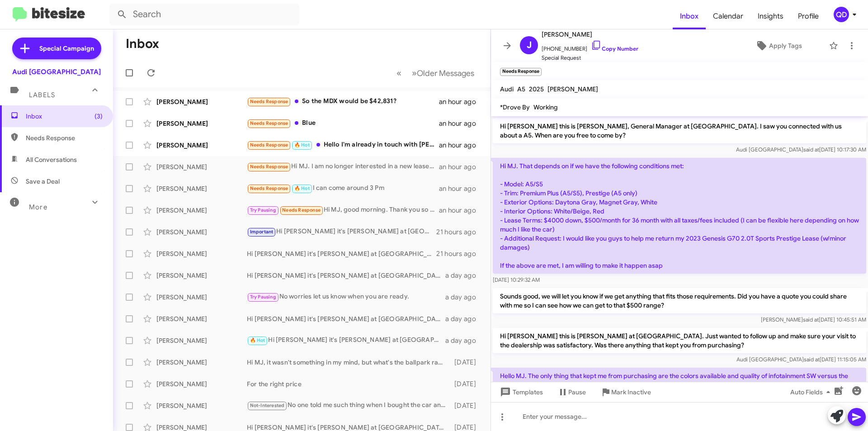 The height and width of the screenshot is (431, 868). Describe the element at coordinates (267, 405) in the screenshot. I see `span: Not-Interested` at that location.